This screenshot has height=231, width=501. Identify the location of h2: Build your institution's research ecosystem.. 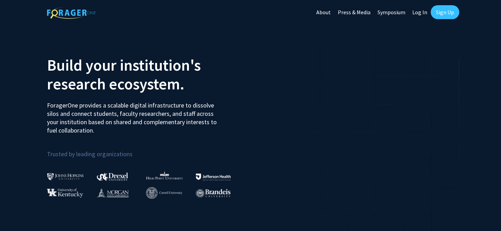
(146, 74).